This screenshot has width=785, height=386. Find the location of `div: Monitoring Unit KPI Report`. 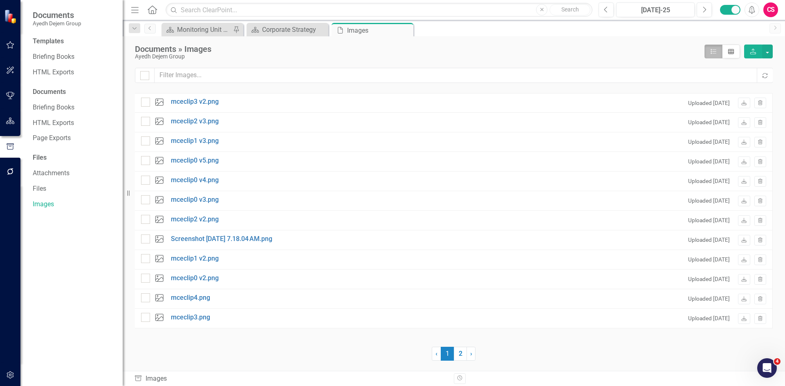

div: Monitoring Unit KPI Report is located at coordinates (204, 29).